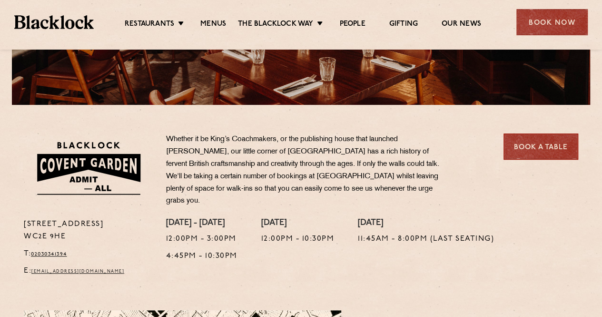 The width and height of the screenshot is (602, 317). I want to click on a: Restaurants, so click(150, 25).